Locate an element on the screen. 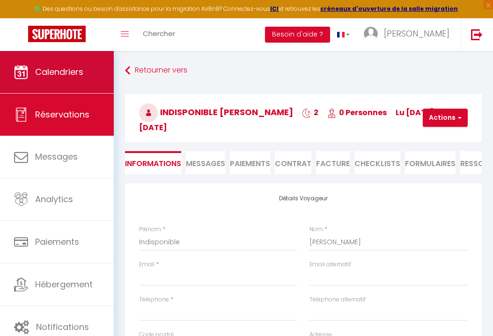  button: Besoin d'aide ? is located at coordinates (297, 35).